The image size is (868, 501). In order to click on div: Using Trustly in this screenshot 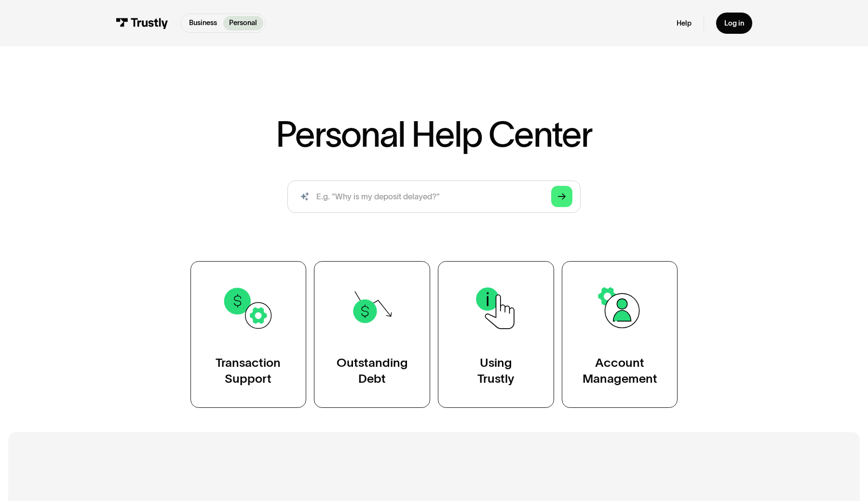, I will do `click(496, 370)`.